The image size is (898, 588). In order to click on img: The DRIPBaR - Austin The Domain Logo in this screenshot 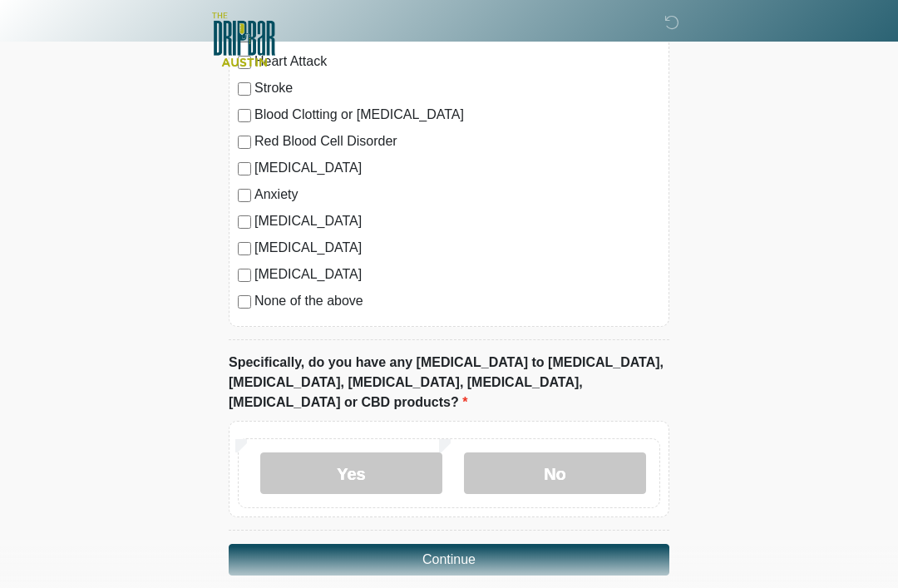, I will do `click(243, 39)`.